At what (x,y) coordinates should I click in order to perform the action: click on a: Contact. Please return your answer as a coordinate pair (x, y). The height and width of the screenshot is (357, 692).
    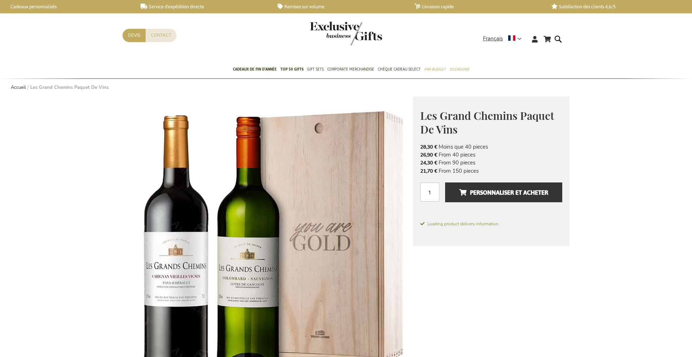
    Looking at the image, I should click on (161, 35).